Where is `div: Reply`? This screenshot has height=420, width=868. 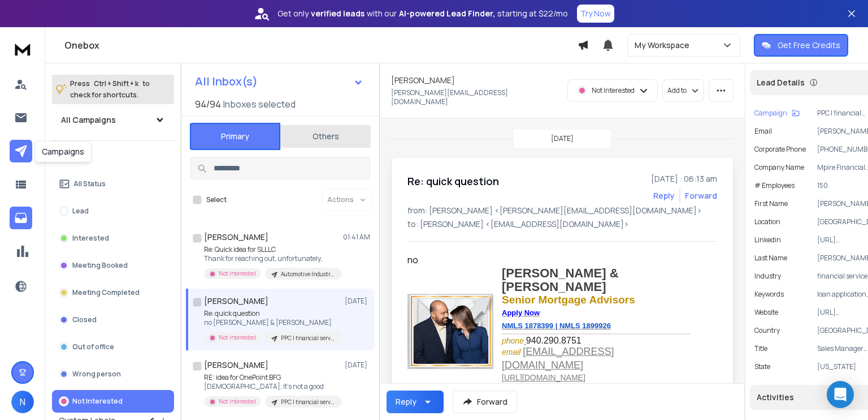 div: Reply is located at coordinates (406, 402).